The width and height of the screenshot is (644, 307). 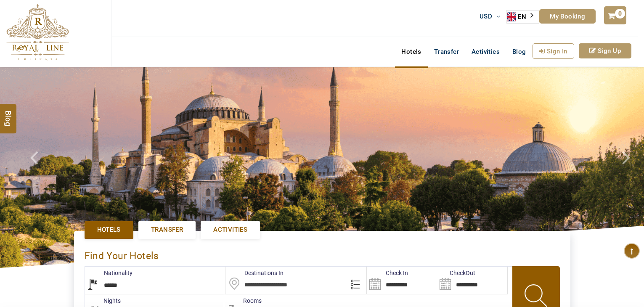 What do you see at coordinates (523, 16) in the screenshot?
I see `a: EN` at bounding box center [523, 16].